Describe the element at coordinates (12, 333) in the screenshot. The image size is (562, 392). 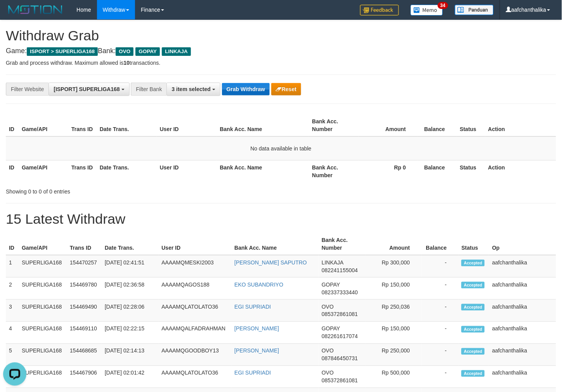
I see `td: 4` at that location.